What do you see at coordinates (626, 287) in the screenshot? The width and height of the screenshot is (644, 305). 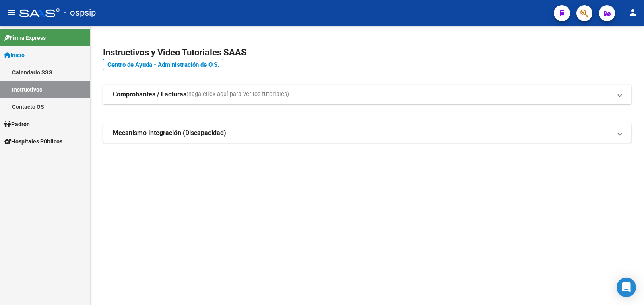 I see `div: Open Intercom Messenger` at bounding box center [626, 287].